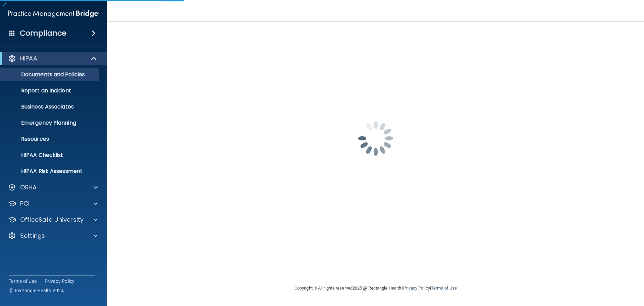 Image resolution: width=644 pixels, height=306 pixels. Describe the element at coordinates (53, 203) in the screenshot. I see `a: PCI` at that location.